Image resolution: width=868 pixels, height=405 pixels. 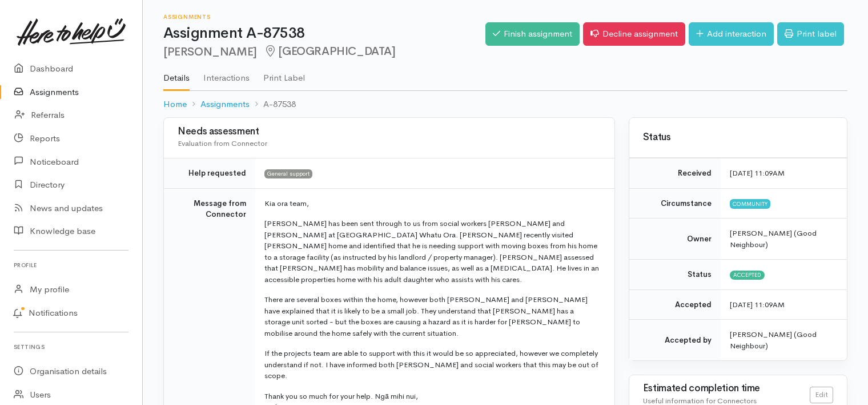 I want to click on td: Owner, so click(x=675, y=239).